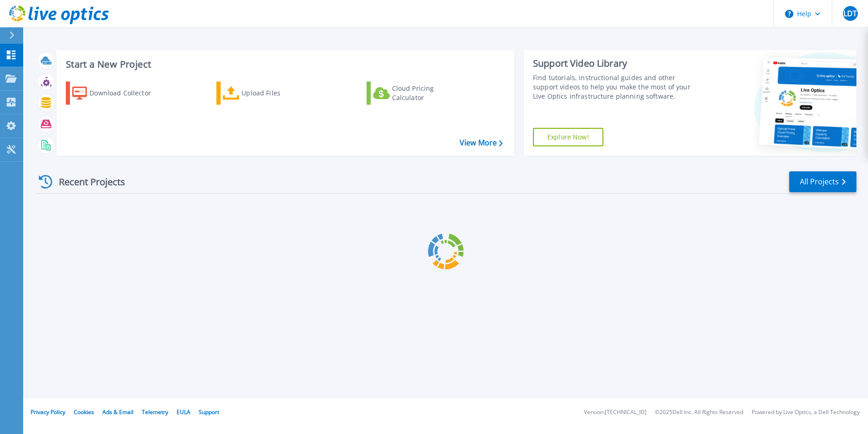 The height and width of the screenshot is (434, 868). What do you see at coordinates (155, 412) in the screenshot?
I see `a: Telemetry` at bounding box center [155, 412].